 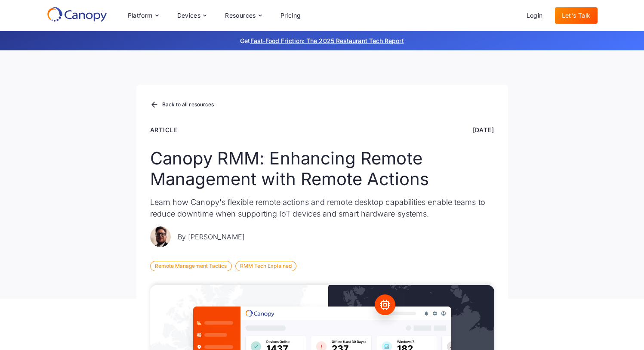 I want to click on a: Fast-Food Friction: The 2025 Restaurant Tech Report, so click(x=327, y=40).